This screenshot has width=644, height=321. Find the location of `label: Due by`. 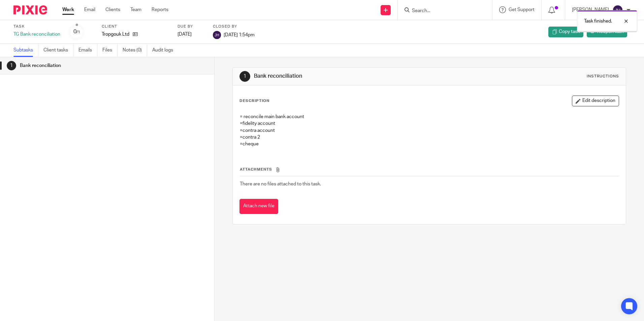

label: Due by is located at coordinates (191, 27).